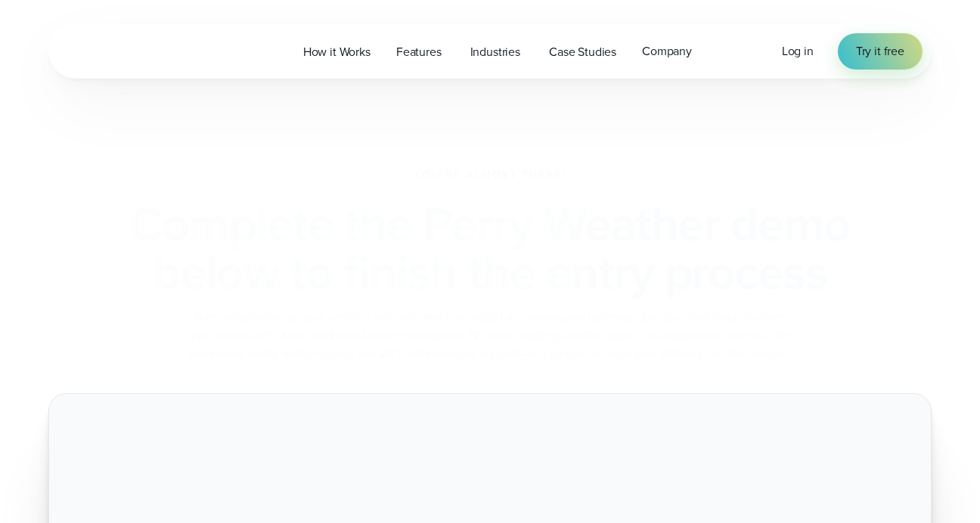  Describe the element at coordinates (798, 52) in the screenshot. I see `a: Log in` at that location.